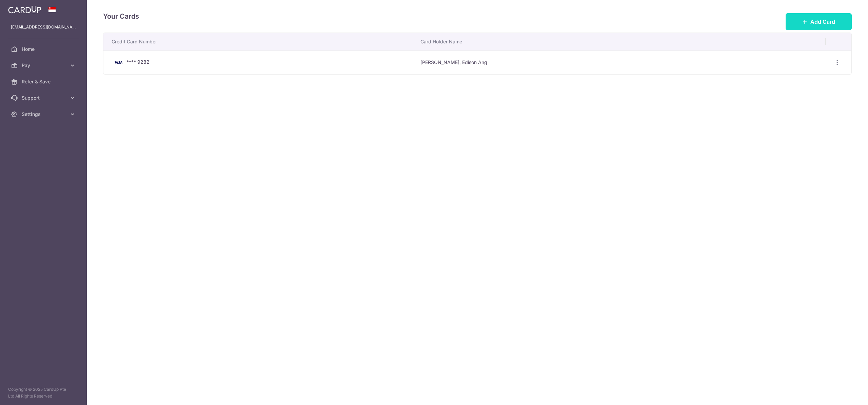 The height and width of the screenshot is (405, 868). Describe the element at coordinates (259, 42) in the screenshot. I see `th: Credit Card Number` at that location.